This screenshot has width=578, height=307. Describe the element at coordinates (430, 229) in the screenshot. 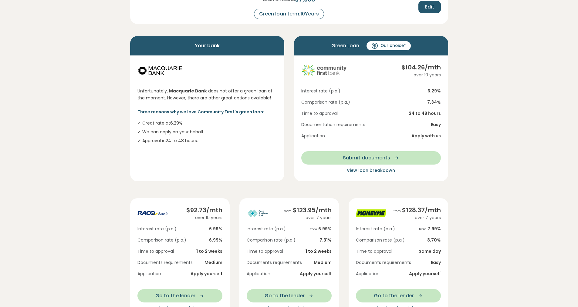

I see `span: 7.99 %` at that location.